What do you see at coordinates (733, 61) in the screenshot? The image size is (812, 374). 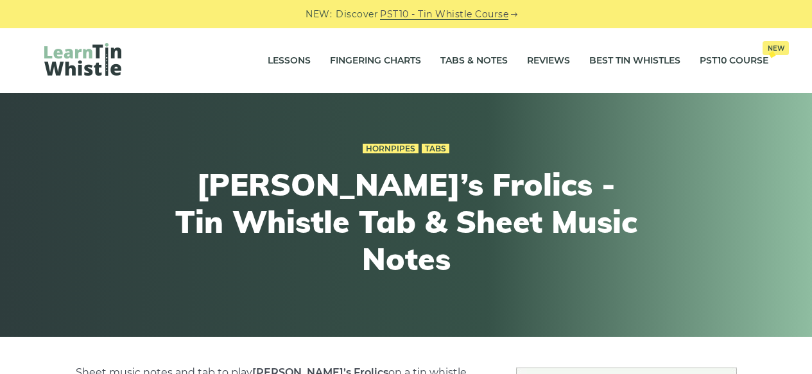 I see `a: PST10 CourseNew` at bounding box center [733, 61].